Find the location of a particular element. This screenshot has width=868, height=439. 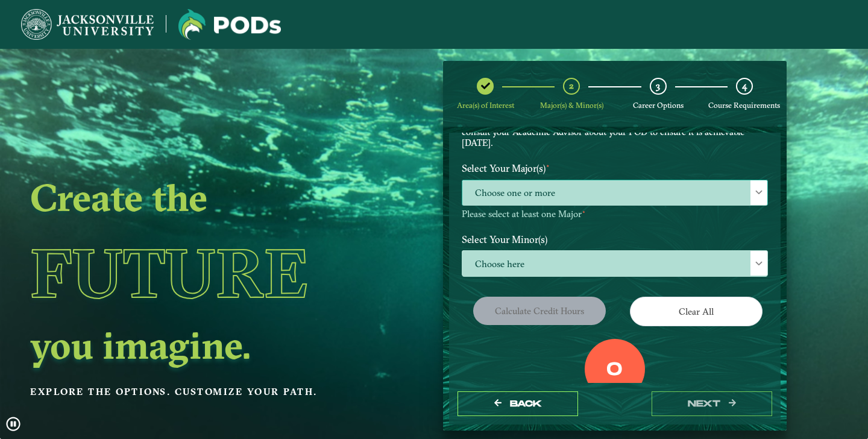

span: 2 is located at coordinates (572, 86).